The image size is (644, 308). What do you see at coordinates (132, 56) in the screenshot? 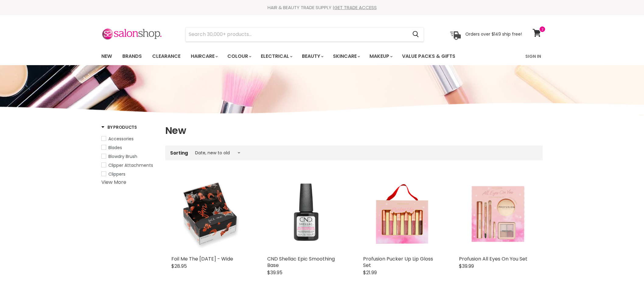
I see `a: Brands` at bounding box center [132, 56].